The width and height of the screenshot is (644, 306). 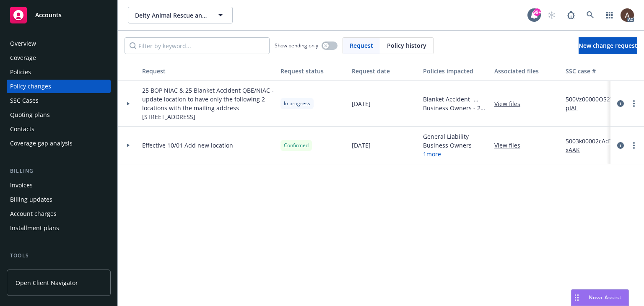 I want to click on a: Coverage, so click(x=59, y=58).